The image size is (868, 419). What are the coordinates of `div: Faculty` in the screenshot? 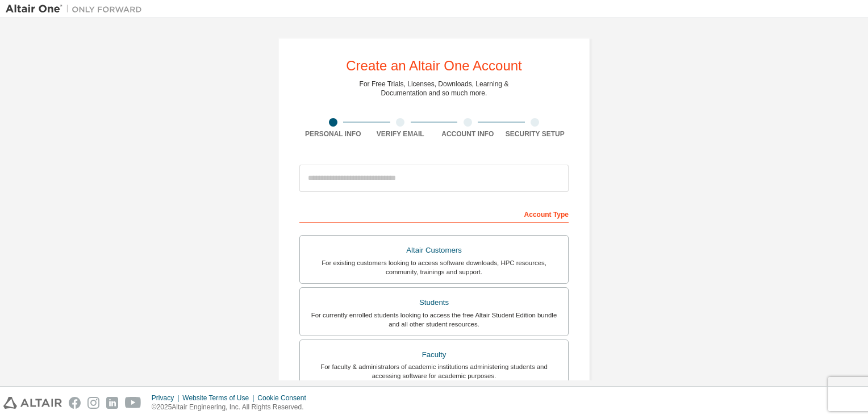 It's located at (434, 355).